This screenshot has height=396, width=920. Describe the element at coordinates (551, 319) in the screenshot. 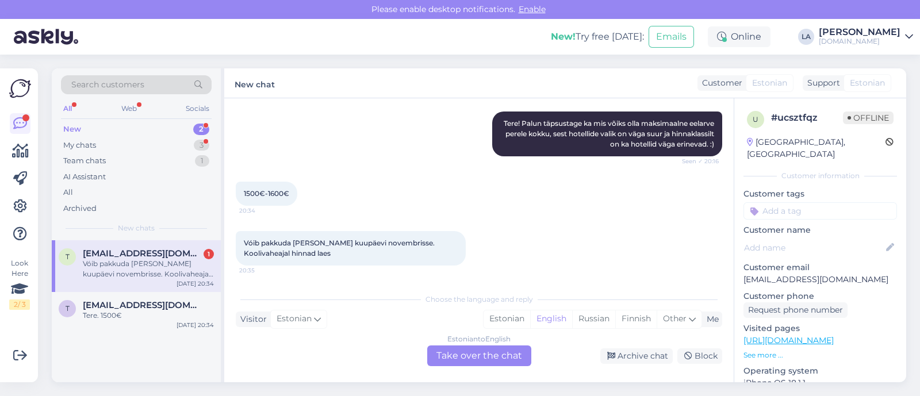

I see `div: English` at that location.